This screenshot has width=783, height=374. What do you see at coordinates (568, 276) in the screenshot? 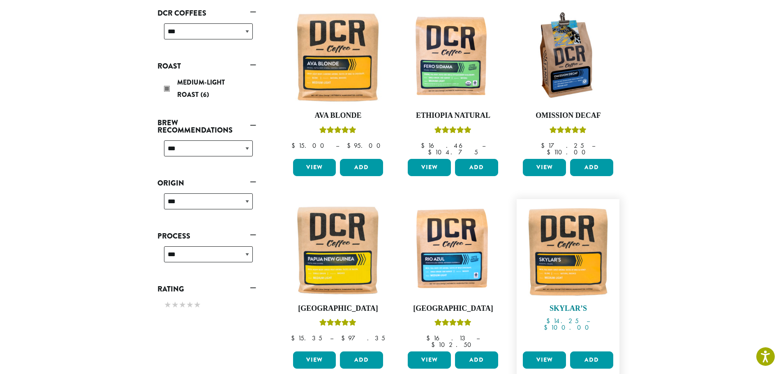
I see `a: Skylar’s` at bounding box center [568, 276].